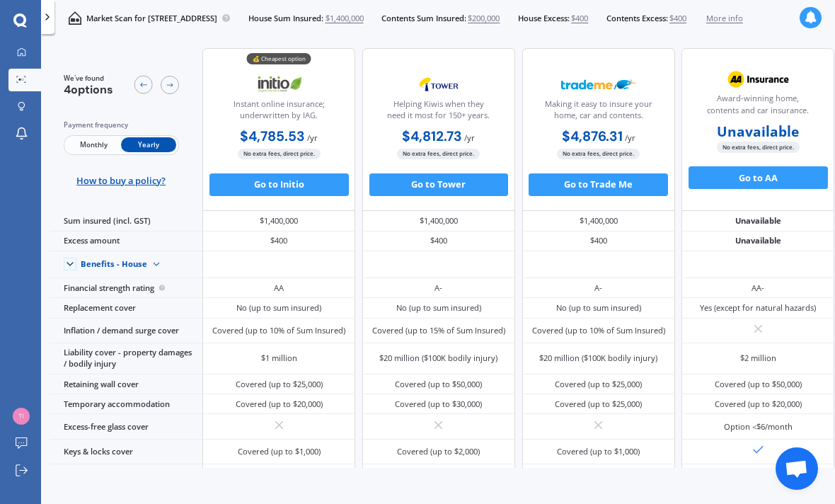 The image size is (835, 504). What do you see at coordinates (126, 331) in the screenshot?
I see `div: Inflation / demand surge cover` at bounding box center [126, 331].